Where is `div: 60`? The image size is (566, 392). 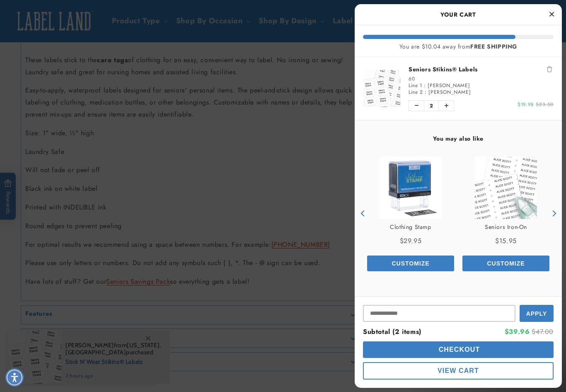 div: 60 is located at coordinates (481, 79).